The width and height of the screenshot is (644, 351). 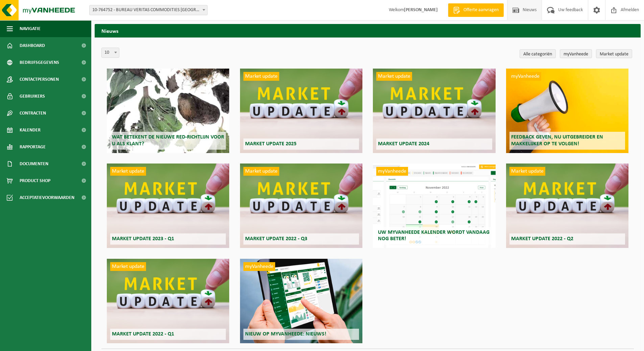 What do you see at coordinates (434, 111) in the screenshot?
I see `a: Market update Market update 2024` at bounding box center [434, 111].